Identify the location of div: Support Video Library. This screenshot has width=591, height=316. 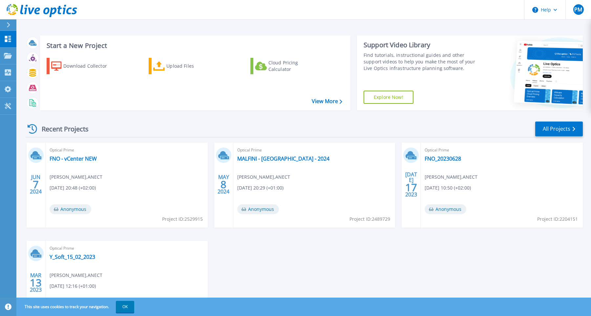
(421, 45).